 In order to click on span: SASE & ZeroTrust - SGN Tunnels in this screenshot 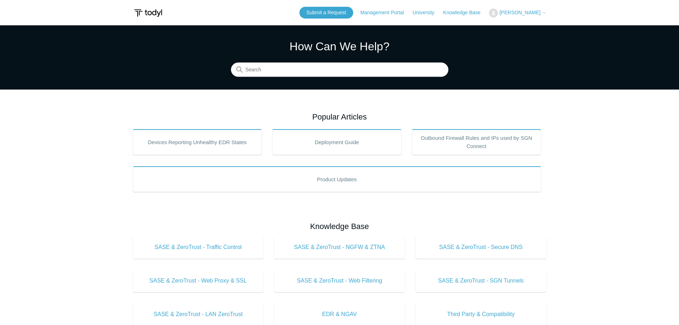, I will do `click(481, 281)`.